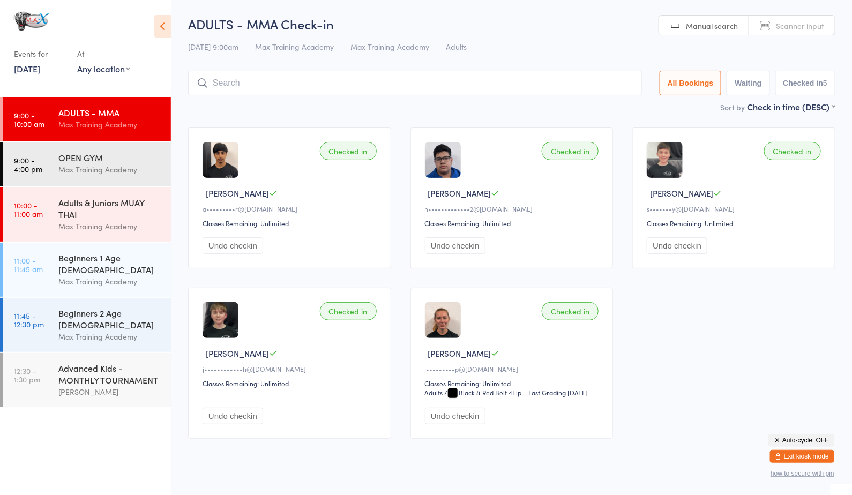 This screenshot has height=495, width=852. I want to click on div: At, so click(103, 54).